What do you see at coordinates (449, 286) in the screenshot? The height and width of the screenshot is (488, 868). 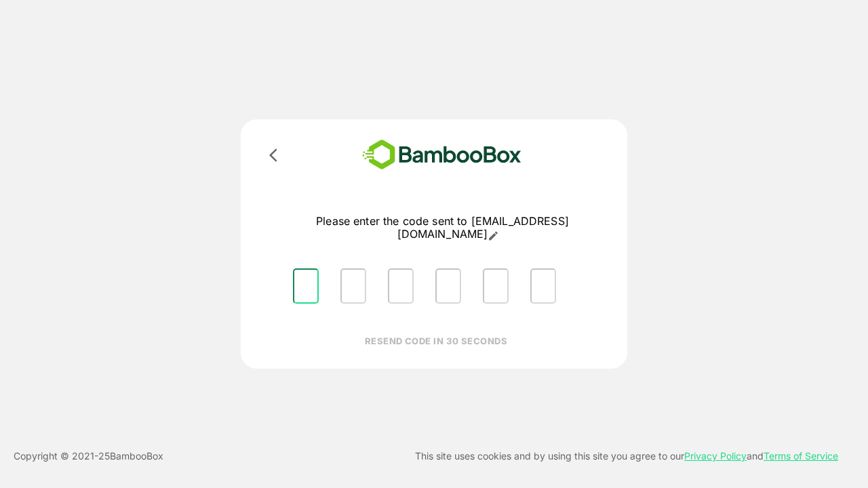 I see `input: Please enter OTP character 4` at bounding box center [449, 286].